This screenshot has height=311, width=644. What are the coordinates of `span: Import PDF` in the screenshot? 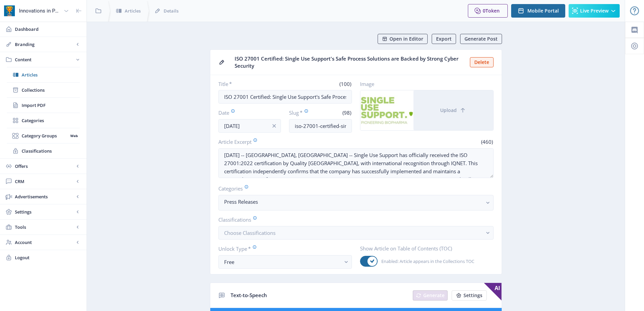 It's located at (51, 105).